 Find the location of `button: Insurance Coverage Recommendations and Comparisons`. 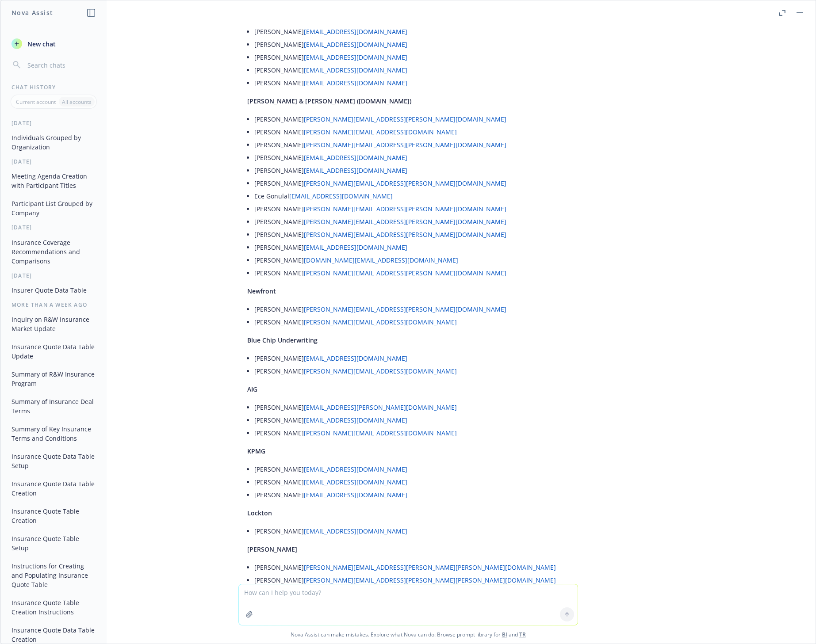

button: Insurance Coverage Recommendations and Comparisons is located at coordinates (54, 252).